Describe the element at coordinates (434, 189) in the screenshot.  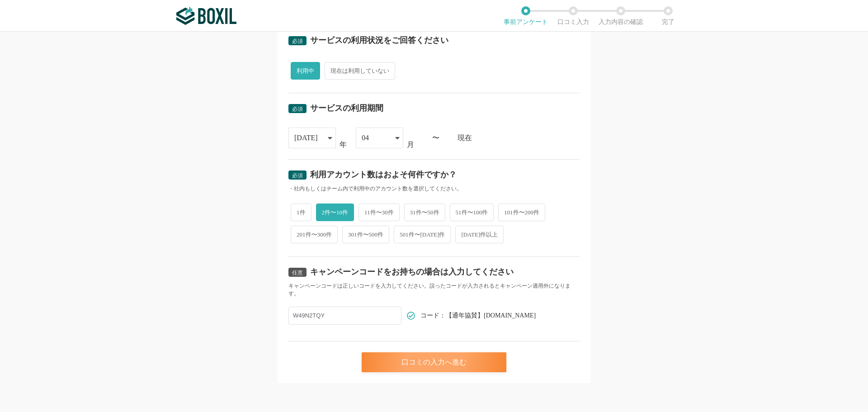
I see `div: ・社内もしくはチーム内で利用中のアカウント数を選択してください。` at that location.